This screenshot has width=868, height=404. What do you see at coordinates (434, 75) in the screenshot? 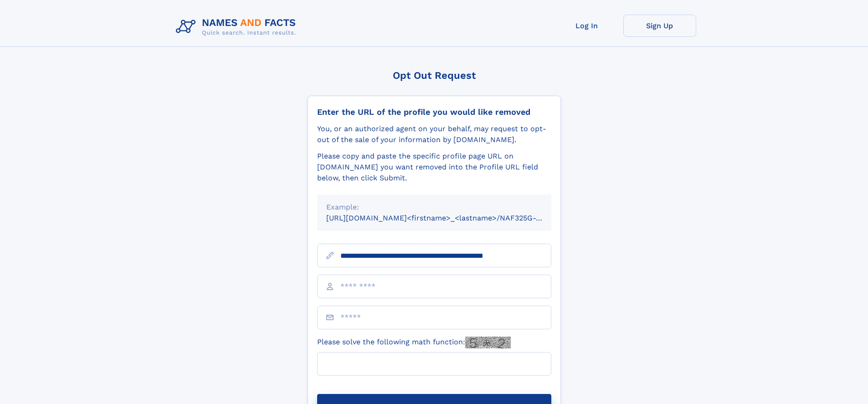
I see `div: Opt Out Request` at bounding box center [434, 75].